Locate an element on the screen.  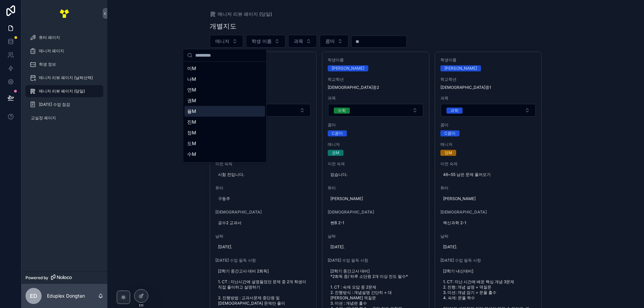
a: 학생 정보 is located at coordinates (65, 65).